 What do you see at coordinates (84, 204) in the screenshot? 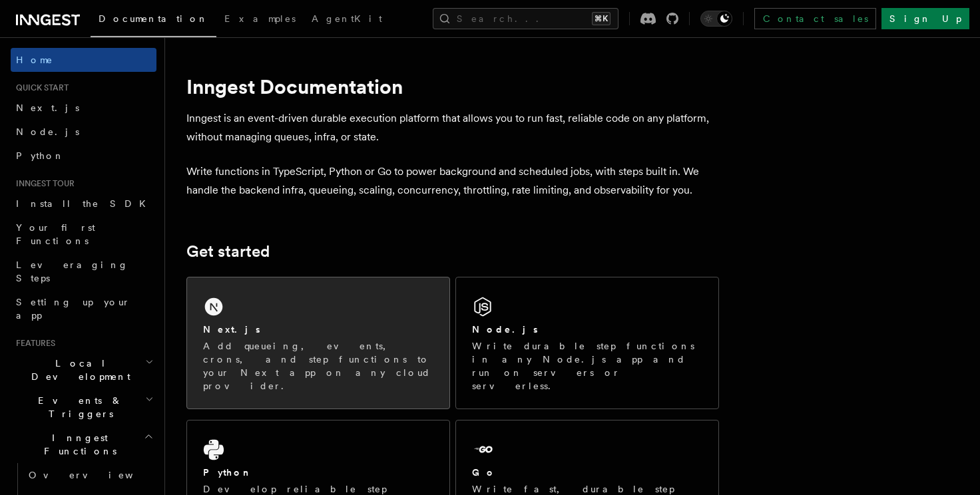
I see `a: Install the SDK` at bounding box center [84, 204].